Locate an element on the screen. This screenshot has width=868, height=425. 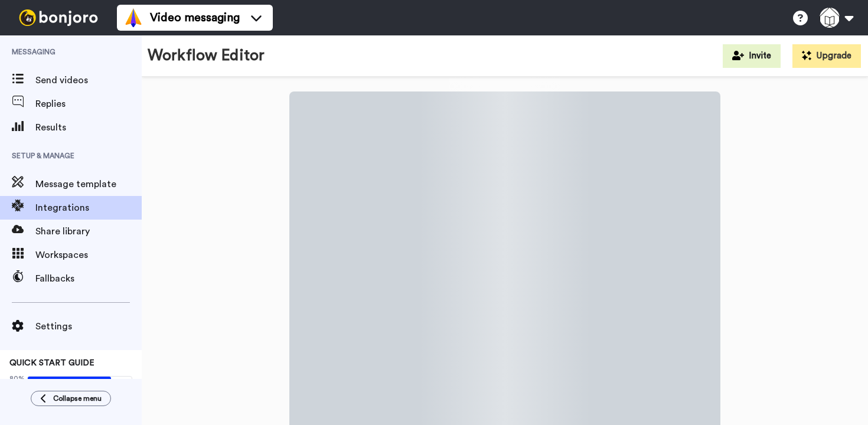
span: QUICK START GUIDE is located at coordinates (52, 363).